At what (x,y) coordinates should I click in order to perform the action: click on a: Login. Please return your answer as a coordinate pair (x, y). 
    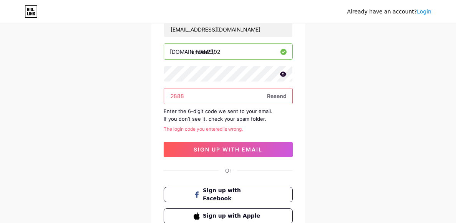
    Looking at the image, I should click on (424, 12).